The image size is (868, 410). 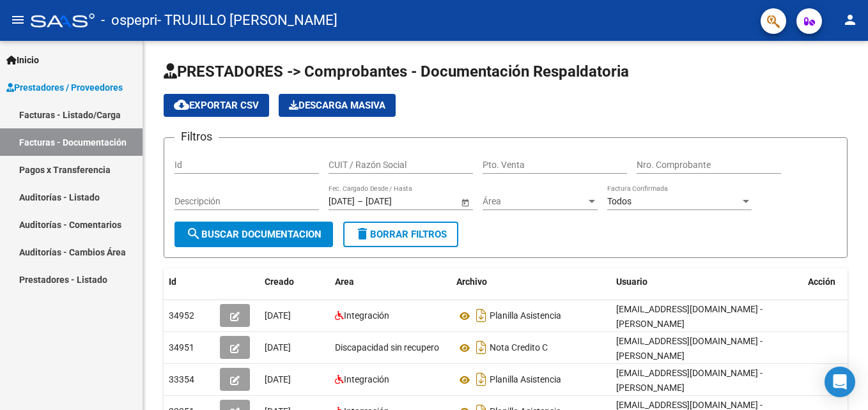 I want to click on span: Área, so click(x=534, y=202).